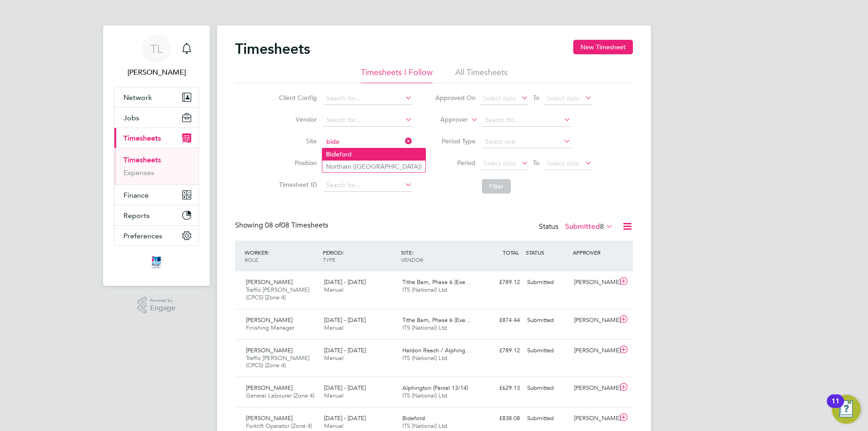 The width and height of the screenshot is (868, 431). I want to click on button: Timesheets, so click(157, 138).